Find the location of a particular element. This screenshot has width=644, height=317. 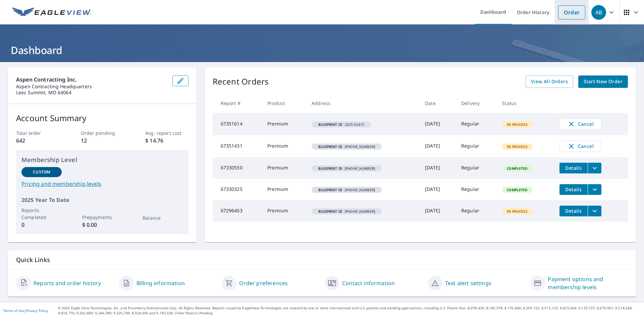

a: Order is located at coordinates (571, 12).